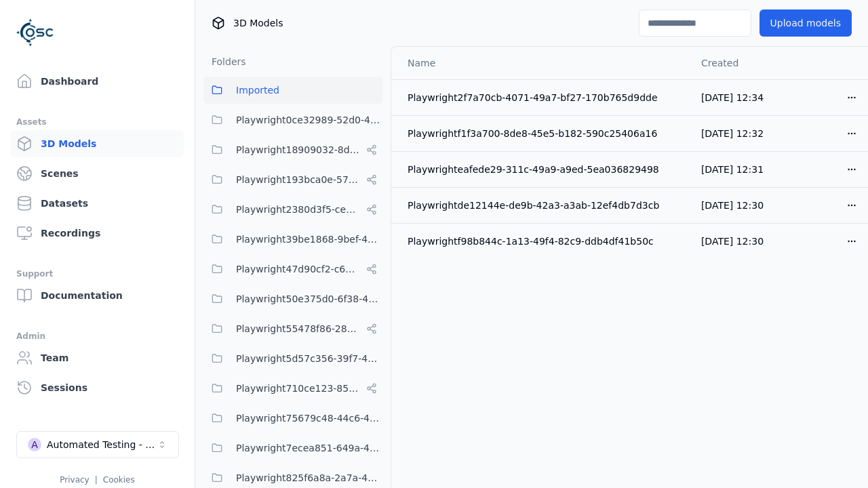 The width and height of the screenshot is (868, 488). Describe the element at coordinates (309, 478) in the screenshot. I see `span: Playwright825f6a8a-2a7a-425c-94f7-650318982f69` at that location.